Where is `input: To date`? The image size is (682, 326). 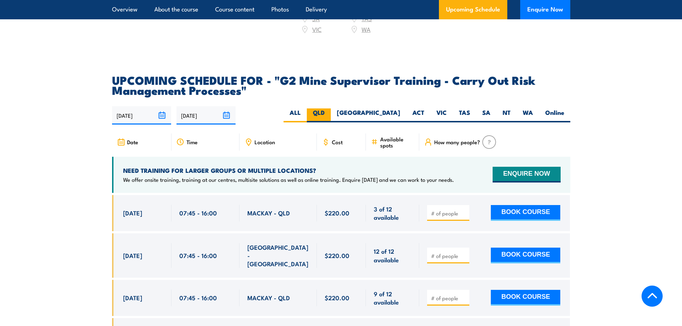 input: To date is located at coordinates (206, 115).